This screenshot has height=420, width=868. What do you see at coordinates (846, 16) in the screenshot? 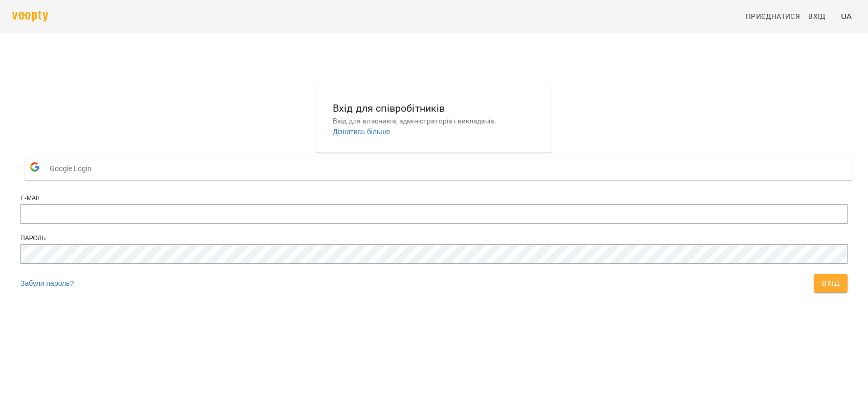
I see `button: UA` at bounding box center [846, 16].